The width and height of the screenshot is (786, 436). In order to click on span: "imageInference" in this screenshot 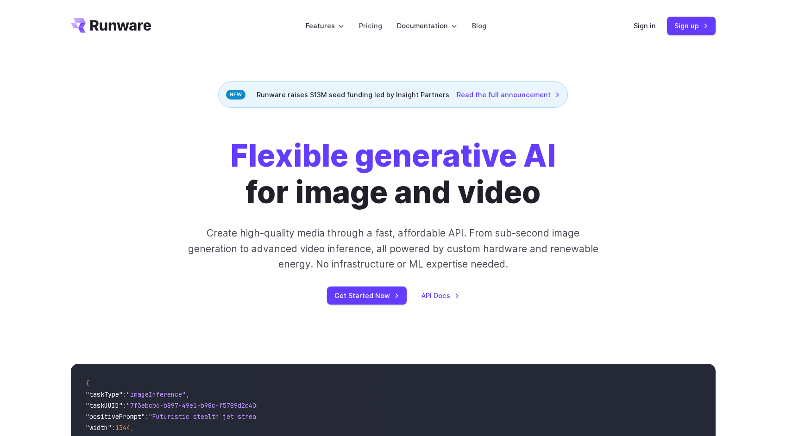, I will do `click(156, 395)`.